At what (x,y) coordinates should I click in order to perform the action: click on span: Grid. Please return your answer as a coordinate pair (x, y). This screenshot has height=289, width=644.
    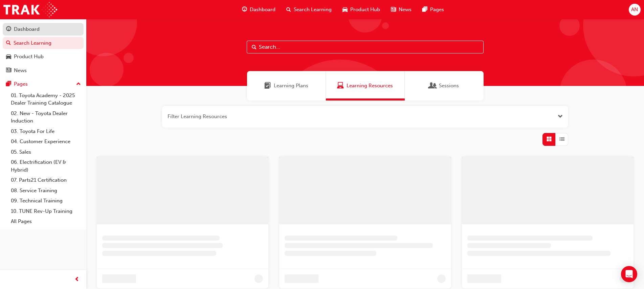
    Looking at the image, I should click on (549, 139).